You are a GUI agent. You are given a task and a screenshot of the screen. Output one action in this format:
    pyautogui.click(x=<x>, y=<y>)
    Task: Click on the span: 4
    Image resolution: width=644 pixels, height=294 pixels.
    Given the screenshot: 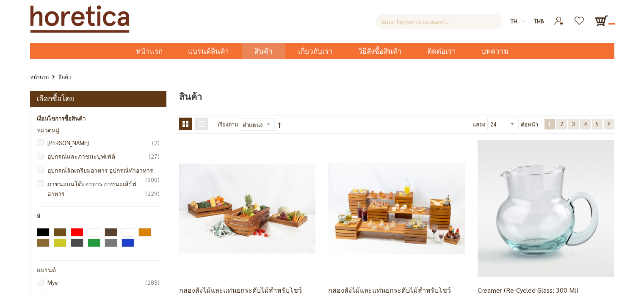 What is the action you would take?
    pyautogui.click(x=585, y=123)
    